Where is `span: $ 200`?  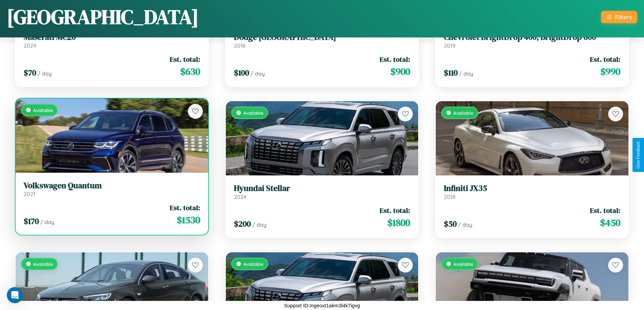 span: $ 200 is located at coordinates (242, 224).